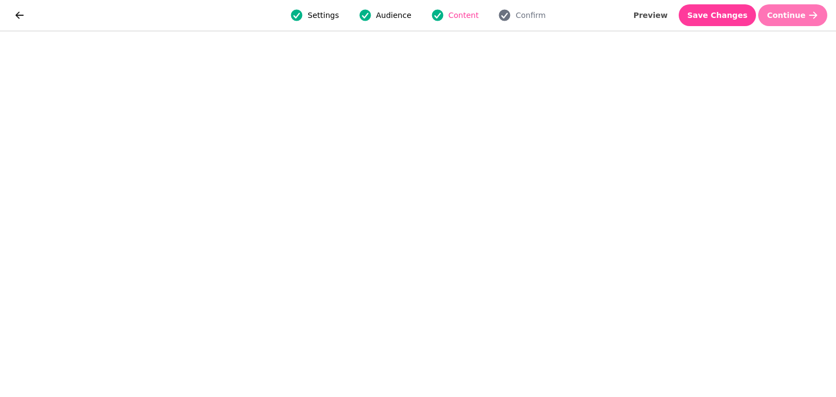 The width and height of the screenshot is (836, 397). What do you see at coordinates (650, 15) in the screenshot?
I see `button: Preview` at bounding box center [650, 15].